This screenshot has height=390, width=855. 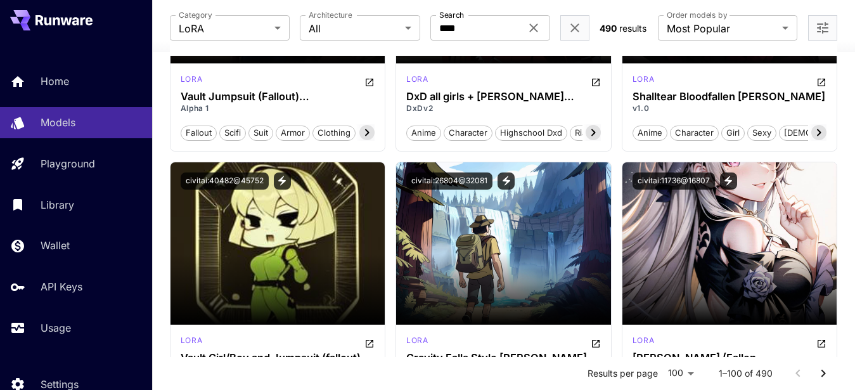 What do you see at coordinates (608, 28) in the screenshot?
I see `span: 490` at bounding box center [608, 28].